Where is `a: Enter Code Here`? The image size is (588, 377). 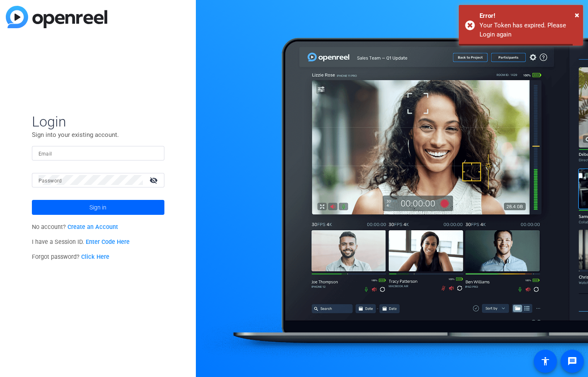 a: Enter Code Here is located at coordinates (108, 242).